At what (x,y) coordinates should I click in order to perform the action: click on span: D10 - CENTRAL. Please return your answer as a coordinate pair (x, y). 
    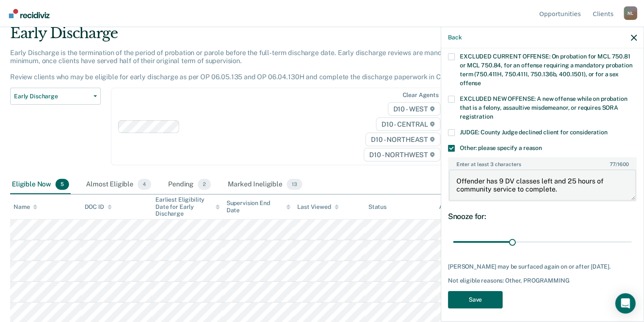
    Looking at the image, I should click on (409, 124).